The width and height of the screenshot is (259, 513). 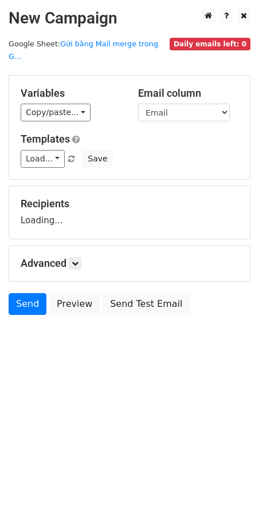 I want to click on div: Loading..., so click(x=129, y=212).